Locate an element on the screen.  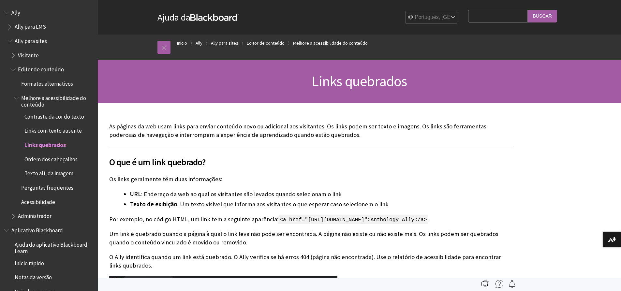
a: Ally para sites is located at coordinates (225, 43).